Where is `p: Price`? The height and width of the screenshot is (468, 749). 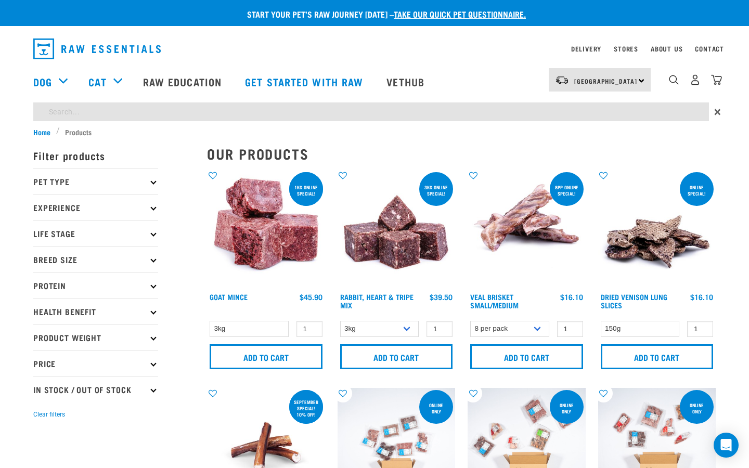 p: Price is located at coordinates (96, 364).